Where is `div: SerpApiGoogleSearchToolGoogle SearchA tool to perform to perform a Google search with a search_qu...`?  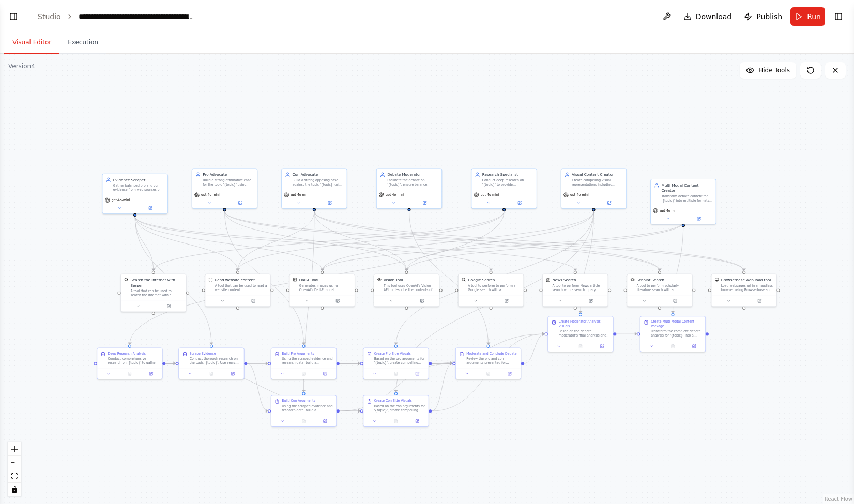 div: SerpApiGoogleSearchToolGoogle SearchA tool to perform to perform a Google search with a search_qu... is located at coordinates (491, 290).